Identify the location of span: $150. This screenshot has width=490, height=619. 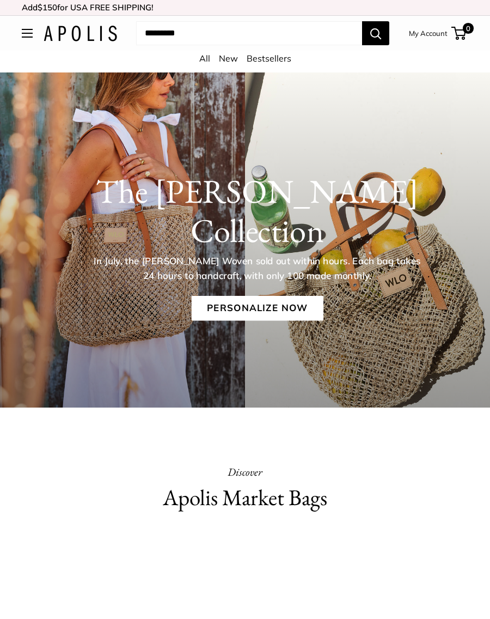
(47, 7).